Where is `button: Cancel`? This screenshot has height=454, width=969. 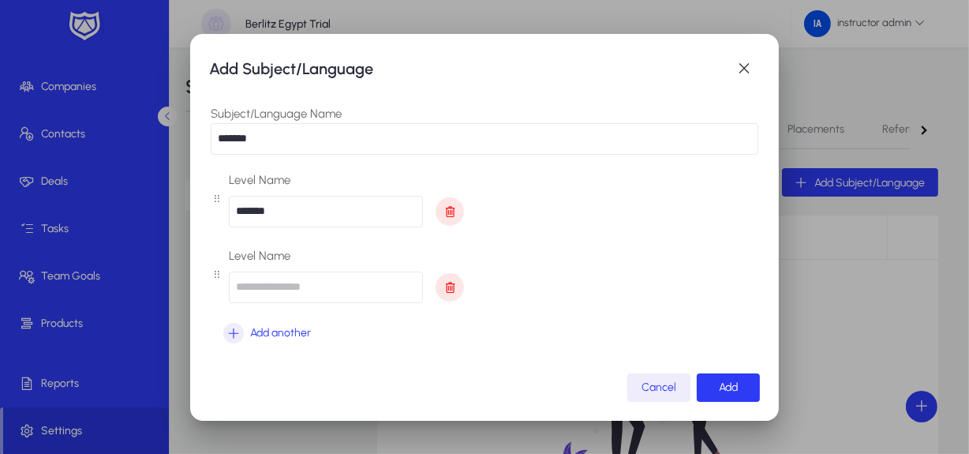
button: Cancel is located at coordinates (659, 387).